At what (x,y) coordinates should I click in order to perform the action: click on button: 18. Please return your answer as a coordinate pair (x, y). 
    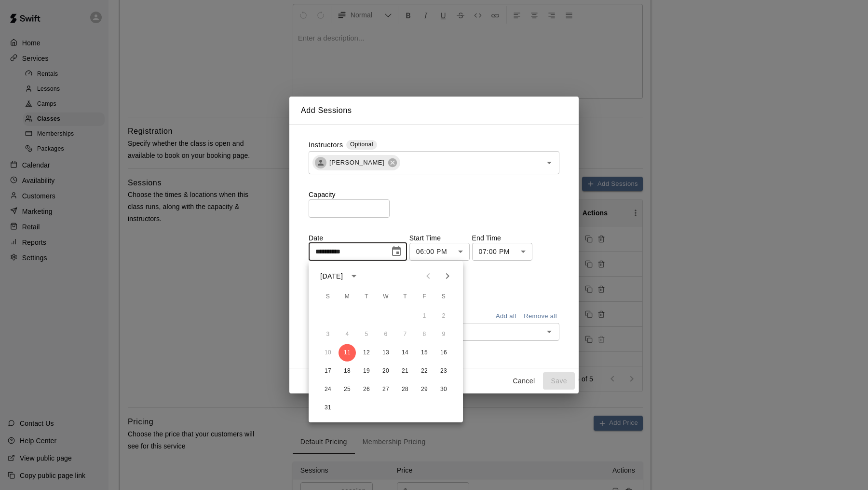
    Looking at the image, I should click on (347, 371).